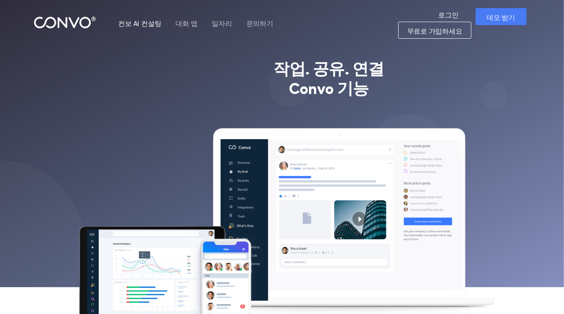  What do you see at coordinates (140, 23) in the screenshot?
I see `a: 컨보 AI 컨설팅` at bounding box center [140, 23].